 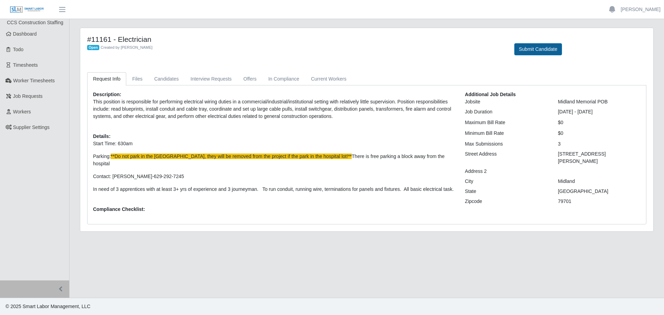 I want to click on img: SLM Logo, so click(x=27, y=10).